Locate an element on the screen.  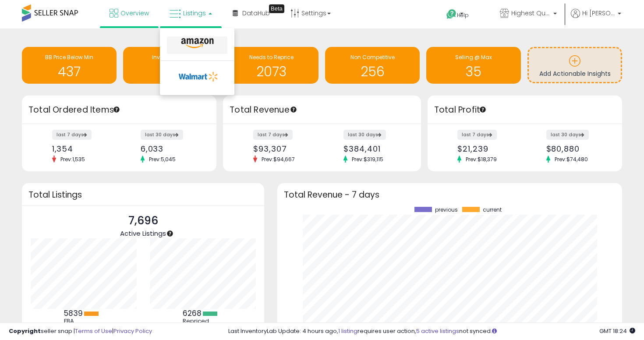
h3: Total Profit is located at coordinates (525, 110).